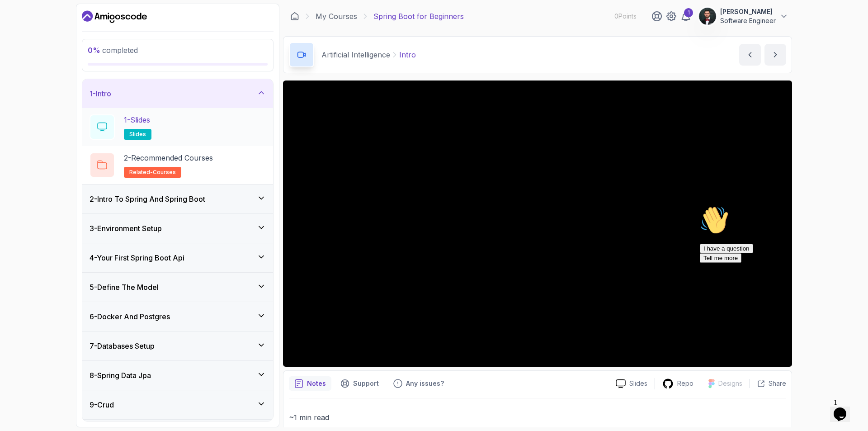  I want to click on span: completed, so click(112, 50).